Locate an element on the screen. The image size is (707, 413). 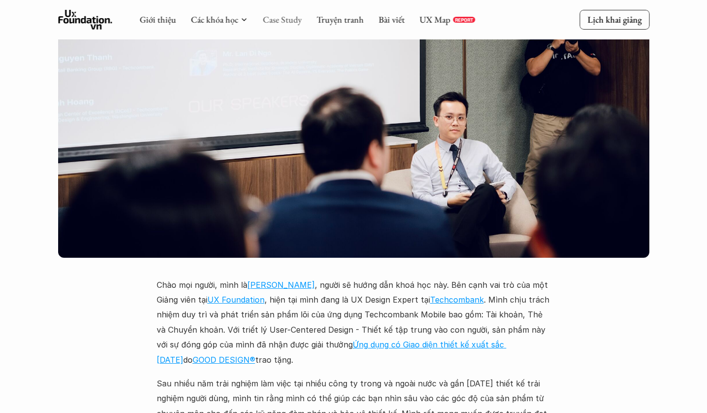
a: Truyện tranh is located at coordinates (340, 19).